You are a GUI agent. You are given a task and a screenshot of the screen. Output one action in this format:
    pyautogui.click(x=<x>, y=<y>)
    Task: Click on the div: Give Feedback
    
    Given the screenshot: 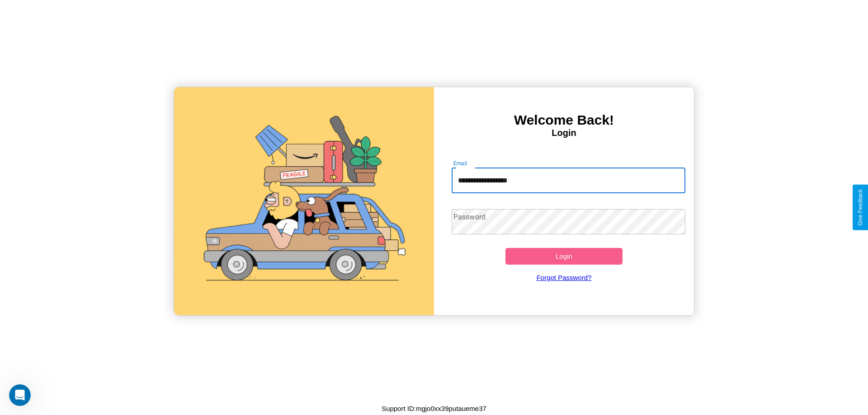 What is the action you would take?
    pyautogui.click(x=860, y=208)
    